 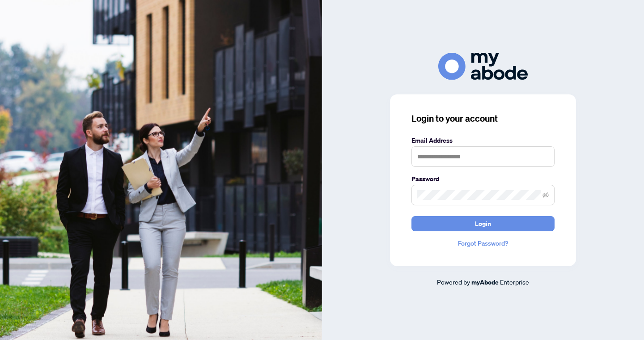 I want to click on label: Email Address, so click(x=483, y=141).